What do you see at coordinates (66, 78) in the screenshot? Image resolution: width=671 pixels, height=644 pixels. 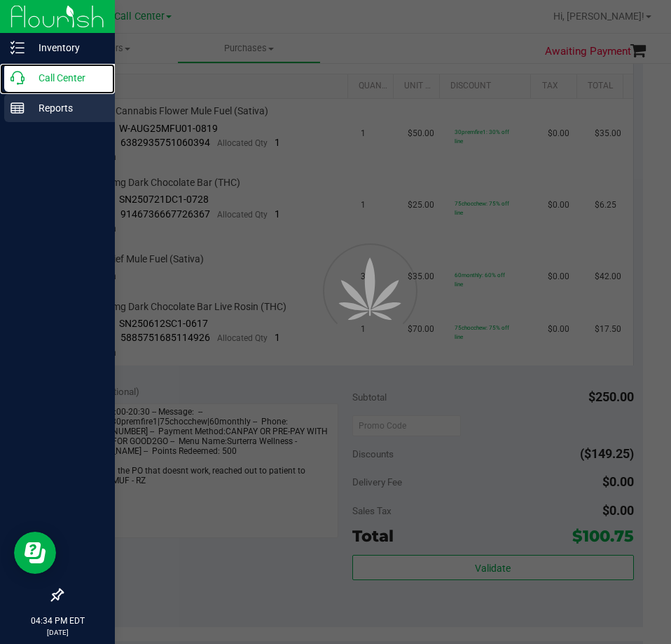 I see `p: Call Center` at bounding box center [66, 78].